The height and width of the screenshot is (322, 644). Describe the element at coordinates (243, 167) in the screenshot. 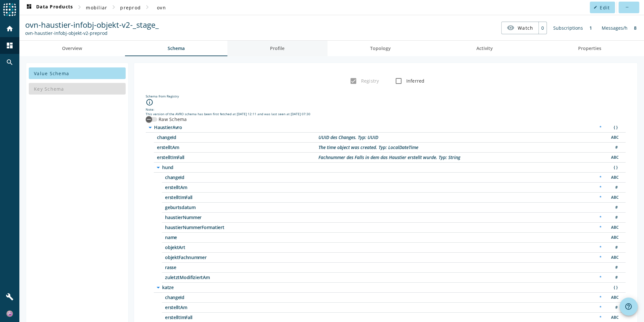

I see `span: /hund` at that location.